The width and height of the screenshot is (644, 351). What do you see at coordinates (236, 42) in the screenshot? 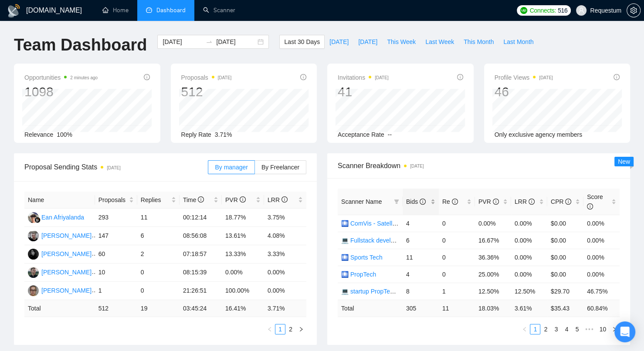
I see `input: End date` at bounding box center [236, 42].